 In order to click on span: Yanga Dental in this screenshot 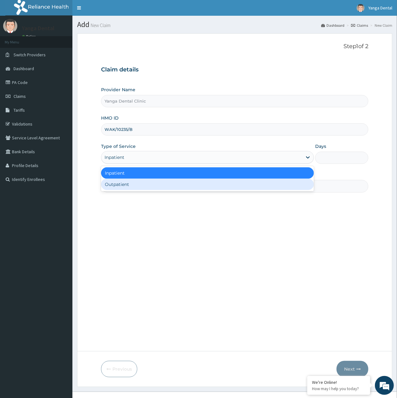, I will do `click(380, 8)`.